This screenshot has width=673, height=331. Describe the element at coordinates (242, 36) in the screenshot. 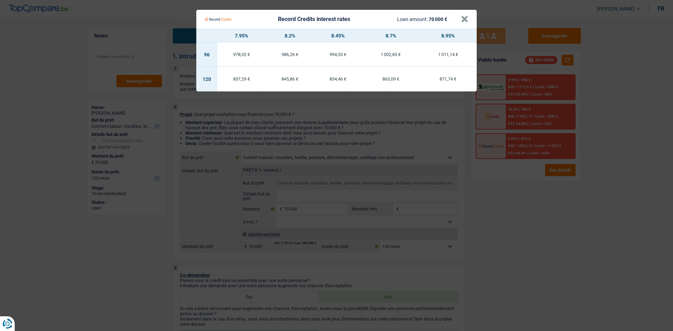

I see `th: 7.95%` at that location.